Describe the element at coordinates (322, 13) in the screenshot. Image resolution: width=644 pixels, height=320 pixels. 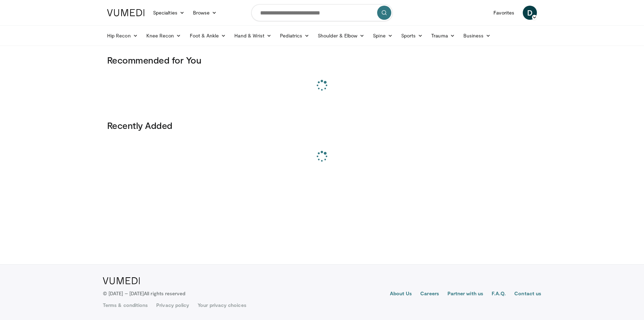
I see `input: Search topics, interventions` at that location.